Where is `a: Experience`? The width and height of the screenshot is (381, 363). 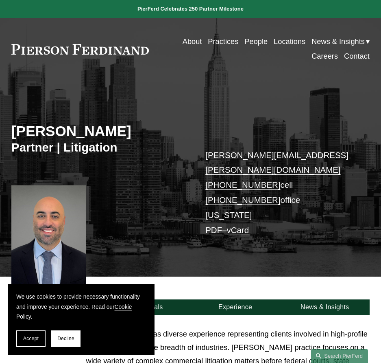 a: Experience is located at coordinates (235, 307).